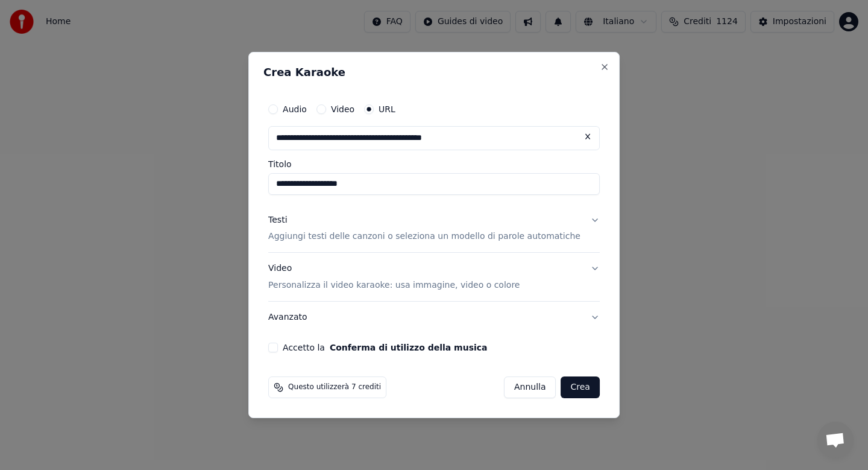  Describe the element at coordinates (530, 388) in the screenshot. I see `button: Annulla` at that location.